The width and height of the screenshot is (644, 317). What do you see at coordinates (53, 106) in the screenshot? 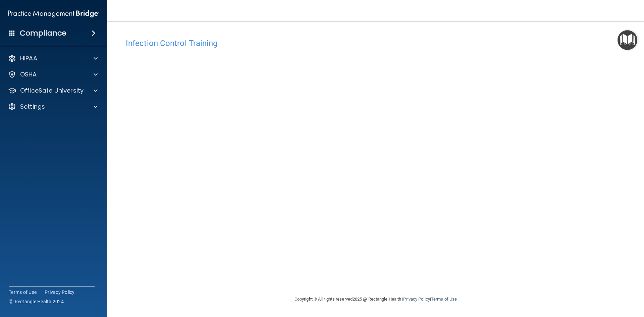
I see `a: Settings` at bounding box center [53, 106].